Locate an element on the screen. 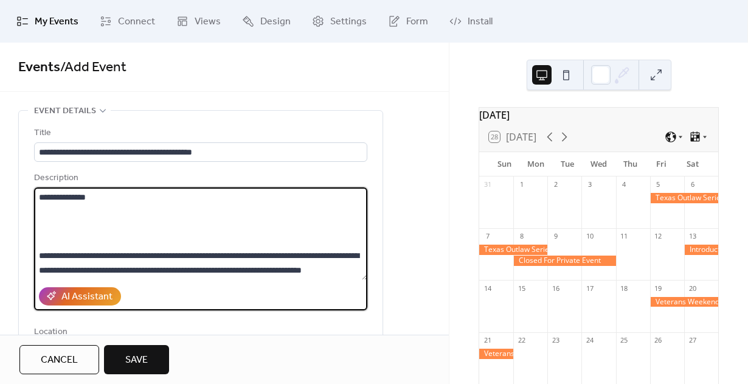  div: 13 is located at coordinates (692, 236).